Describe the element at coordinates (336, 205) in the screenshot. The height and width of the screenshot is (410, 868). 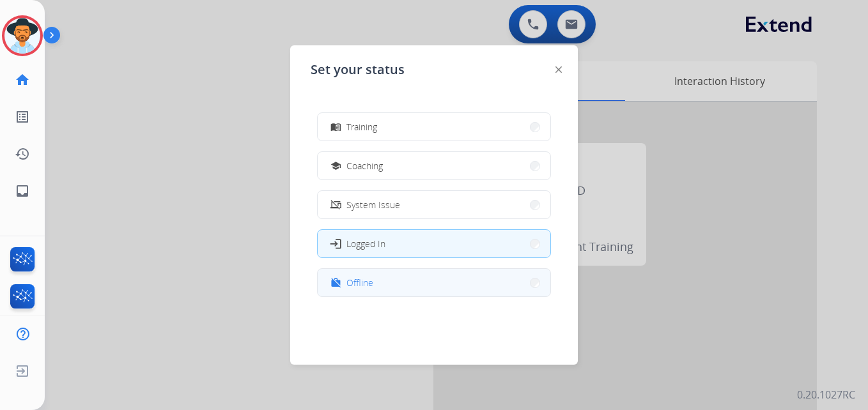
I see `mat-icon: phonelink_off` at that location.